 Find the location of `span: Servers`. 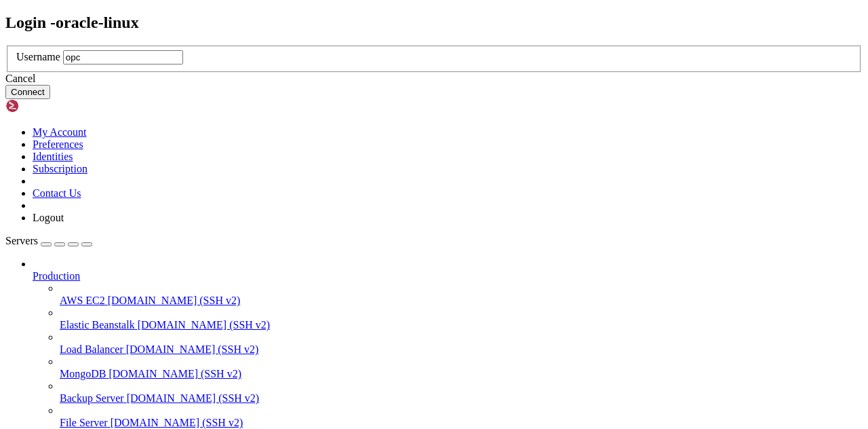

span: Servers is located at coordinates (22, 240).